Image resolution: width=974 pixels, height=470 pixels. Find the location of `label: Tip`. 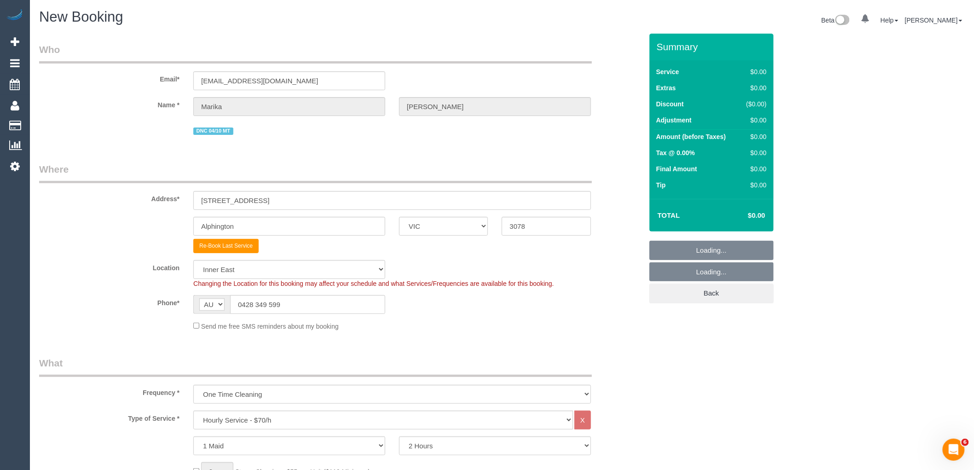

label: Tip is located at coordinates (661, 185).